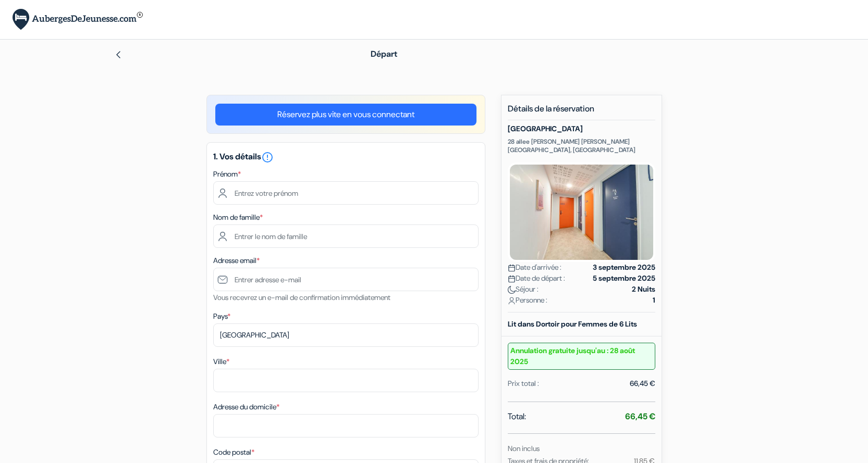 The width and height of the screenshot is (868, 463). I want to click on div: Prix total :, so click(524, 383).